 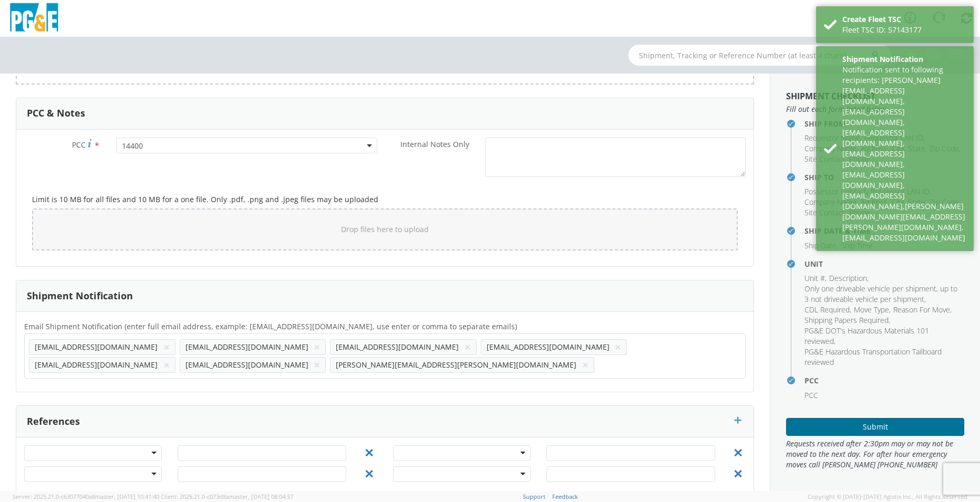 What do you see at coordinates (903, 30) in the screenshot?
I see `div: Fleet TSC ID: 57143177` at bounding box center [903, 30].